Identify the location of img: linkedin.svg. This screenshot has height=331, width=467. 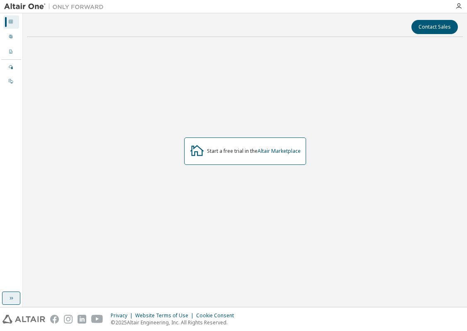
(82, 319).